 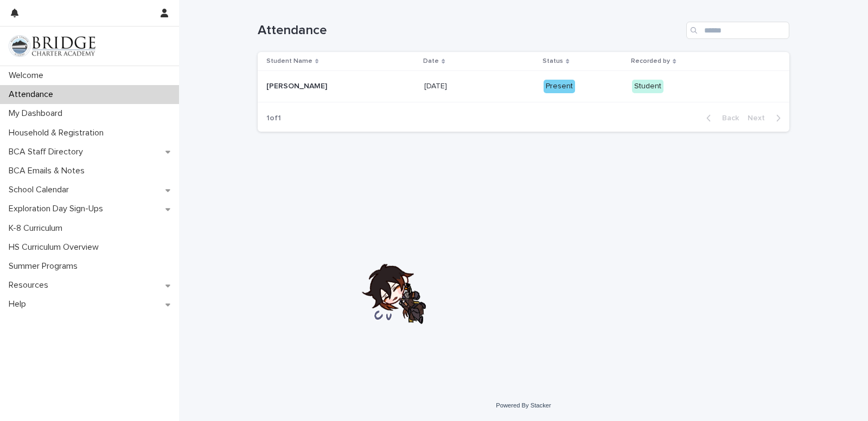 What do you see at coordinates (48, 152) in the screenshot?
I see `p: BCA Staff Directory` at bounding box center [48, 152].